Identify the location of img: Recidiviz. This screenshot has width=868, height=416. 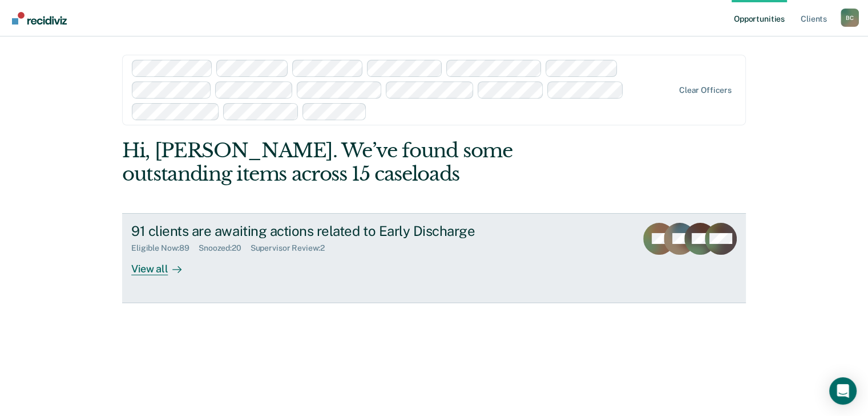
(39, 18).